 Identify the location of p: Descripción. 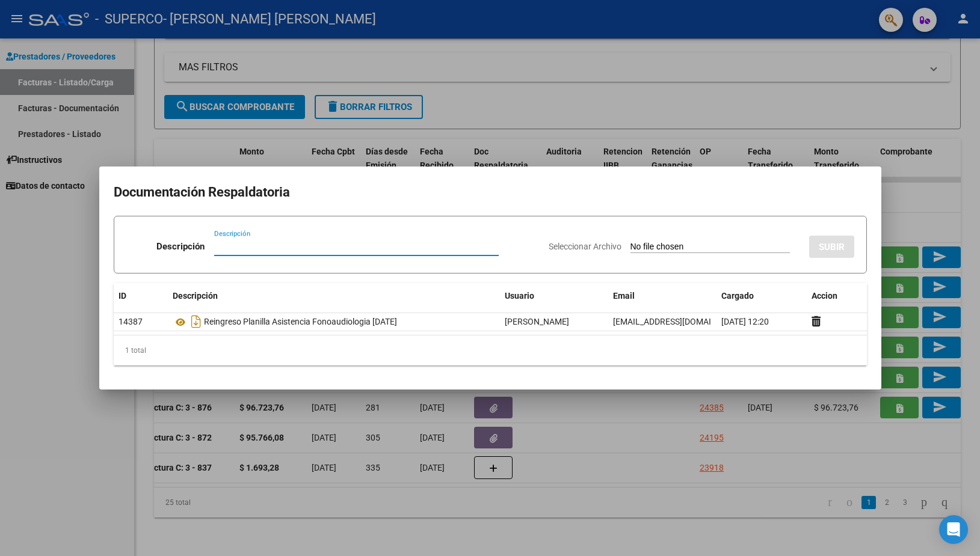
(180, 246).